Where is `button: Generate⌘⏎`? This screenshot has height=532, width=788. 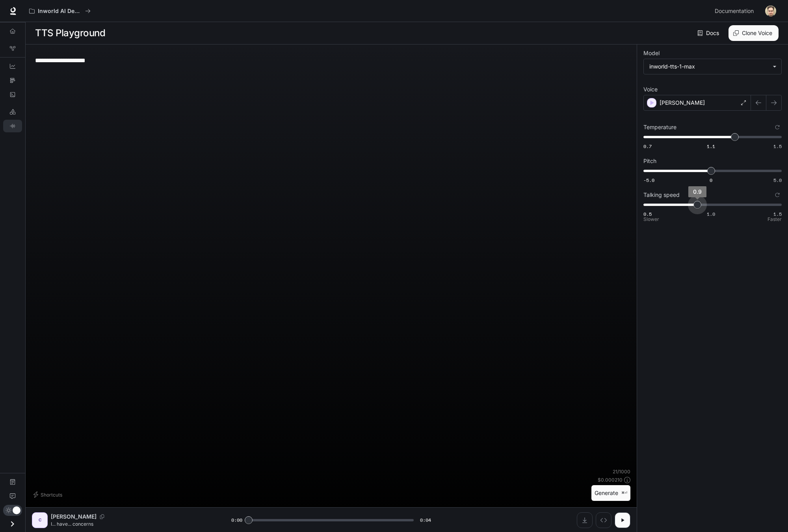
button: Generate⌘⏎ is located at coordinates (611, 493).